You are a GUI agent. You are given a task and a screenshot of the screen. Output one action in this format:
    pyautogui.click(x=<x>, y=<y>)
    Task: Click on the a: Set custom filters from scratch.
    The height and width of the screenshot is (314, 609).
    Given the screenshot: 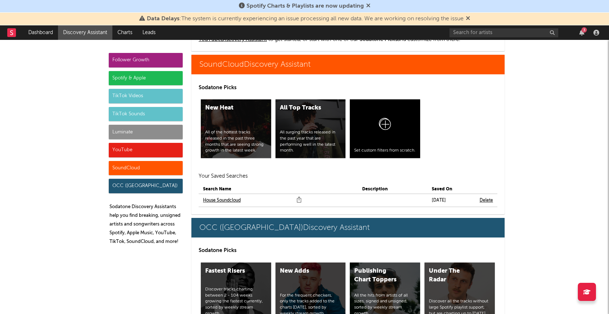 What is the action you would take?
    pyautogui.click(x=385, y=129)
    